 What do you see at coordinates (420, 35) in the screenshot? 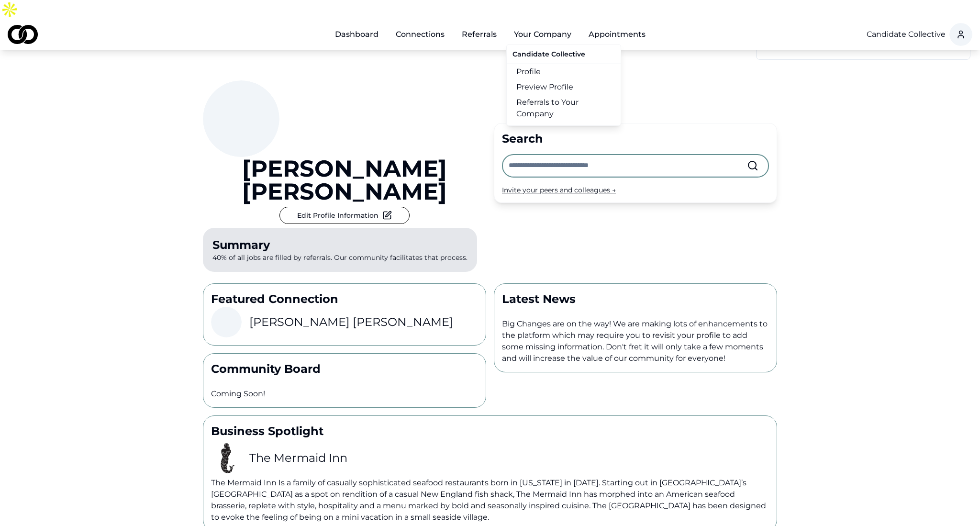
I see `a: Connections` at bounding box center [420, 35].